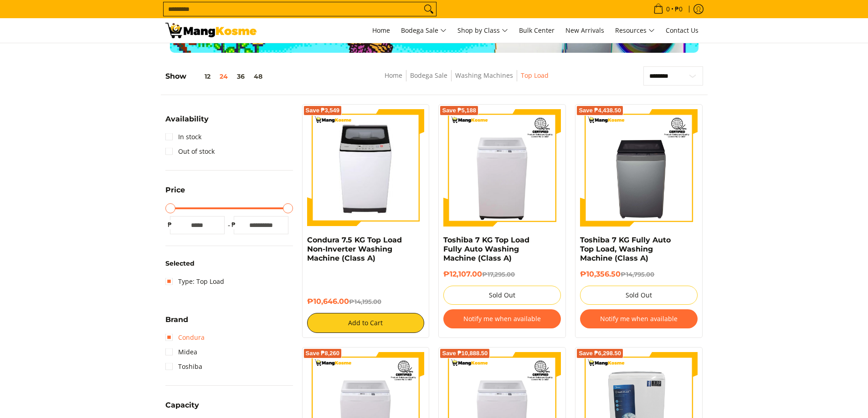 This screenshot has width=868, height=418. What do you see at coordinates (639, 168) in the screenshot?
I see `img: Toshiba 7 KG Fully Auto Top Load, Washing Machine (Class A)` at bounding box center [639, 168].